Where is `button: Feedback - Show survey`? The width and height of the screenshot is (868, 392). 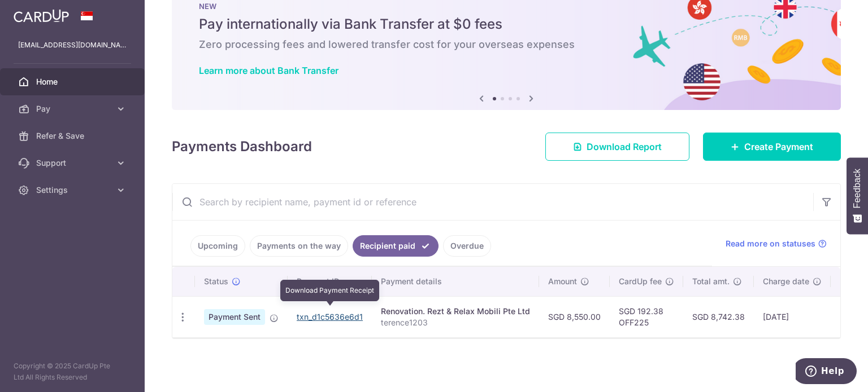
button: Feedback - Show survey is located at coordinates (857, 196).